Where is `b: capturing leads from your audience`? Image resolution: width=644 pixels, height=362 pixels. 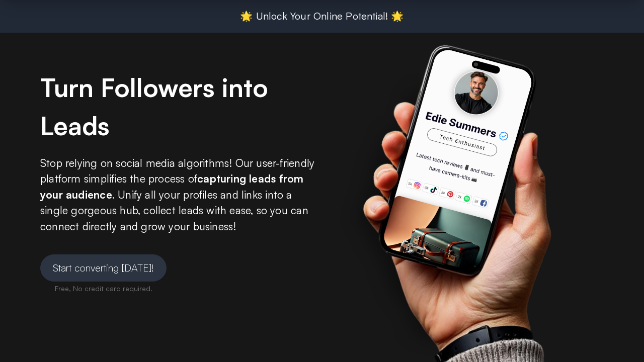 b: capturing leads from your audience is located at coordinates (172, 187).